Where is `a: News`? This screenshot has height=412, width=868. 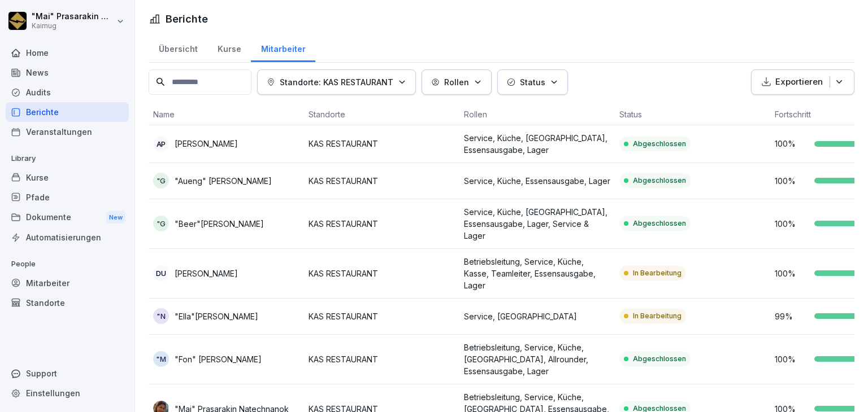
a: News is located at coordinates (67, 73).